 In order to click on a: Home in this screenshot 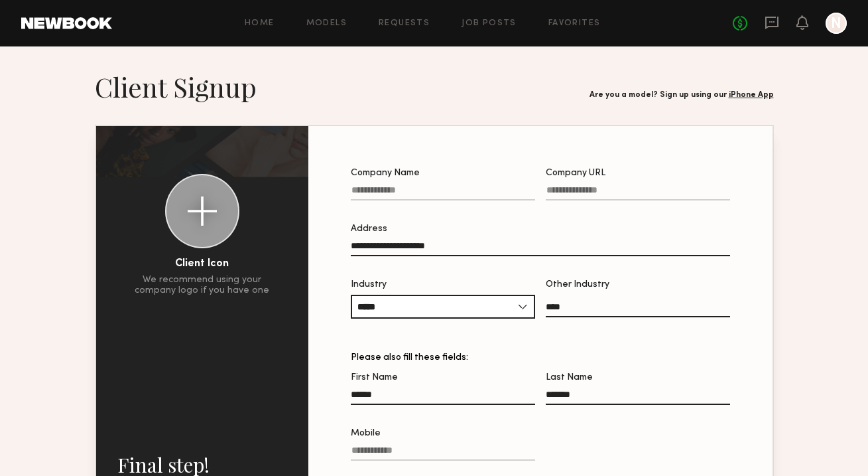, I will do `click(259, 24)`.